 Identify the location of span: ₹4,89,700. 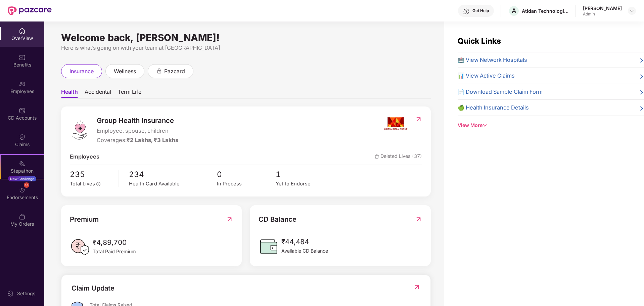
(114, 243).